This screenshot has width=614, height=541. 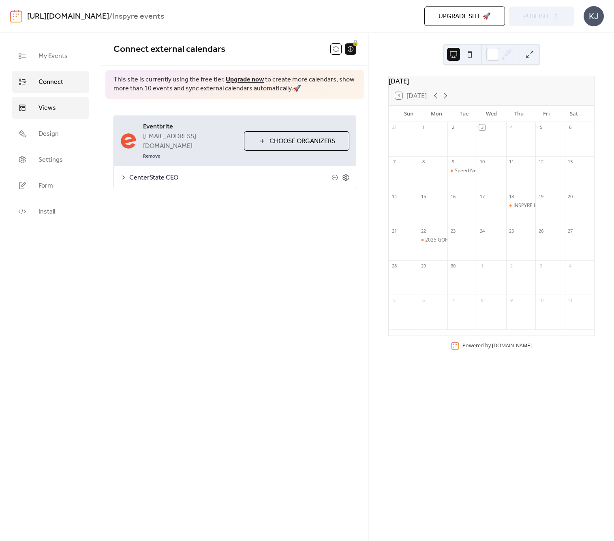 What do you see at coordinates (51, 160) in the screenshot?
I see `span: Settings` at bounding box center [51, 160].